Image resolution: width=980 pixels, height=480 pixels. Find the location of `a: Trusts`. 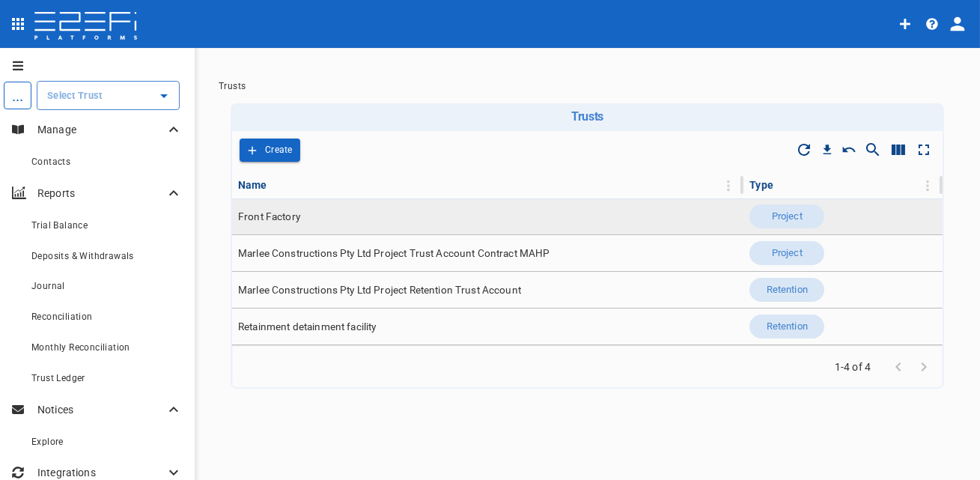

a: Trusts is located at coordinates (232, 86).